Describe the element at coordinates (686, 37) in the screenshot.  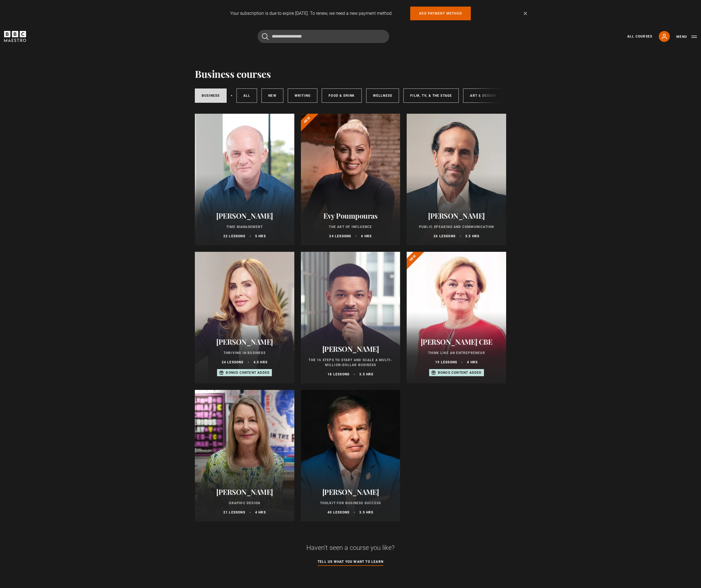
I see `button: Toggle navigation` at that location.